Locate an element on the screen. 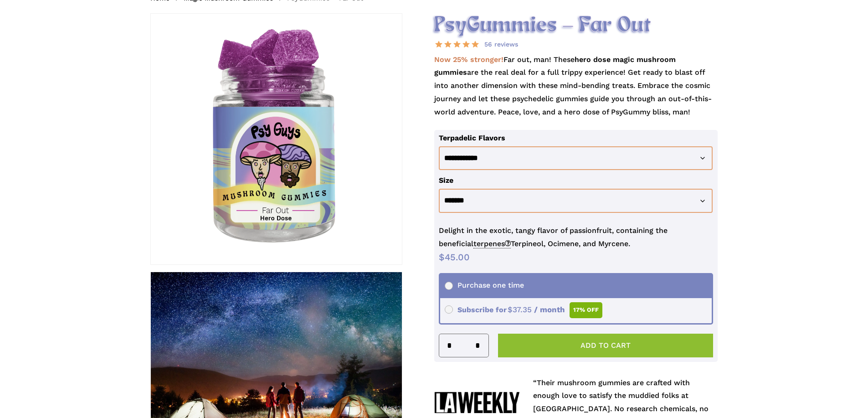  strong: Now 25% stronger! is located at coordinates (469, 59).